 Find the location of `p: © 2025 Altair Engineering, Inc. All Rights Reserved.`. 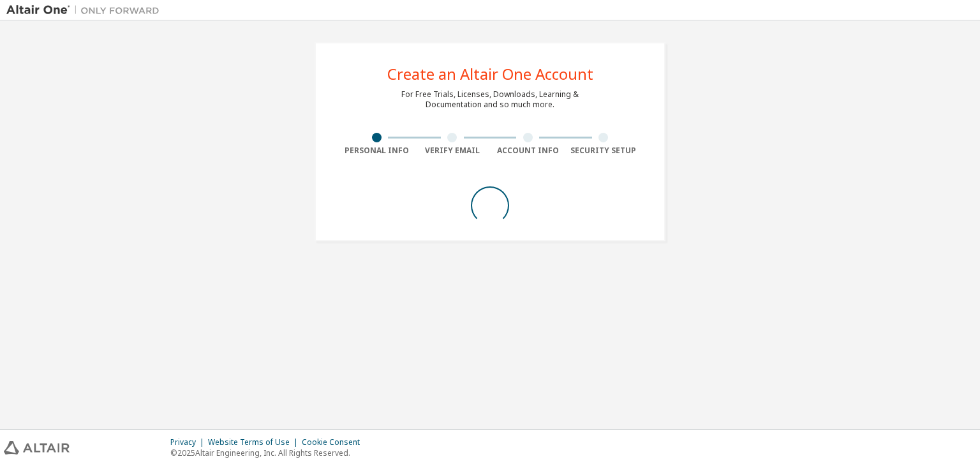

p: © 2025 Altair Engineering, Inc. All Rights Reserved. is located at coordinates (268, 453).